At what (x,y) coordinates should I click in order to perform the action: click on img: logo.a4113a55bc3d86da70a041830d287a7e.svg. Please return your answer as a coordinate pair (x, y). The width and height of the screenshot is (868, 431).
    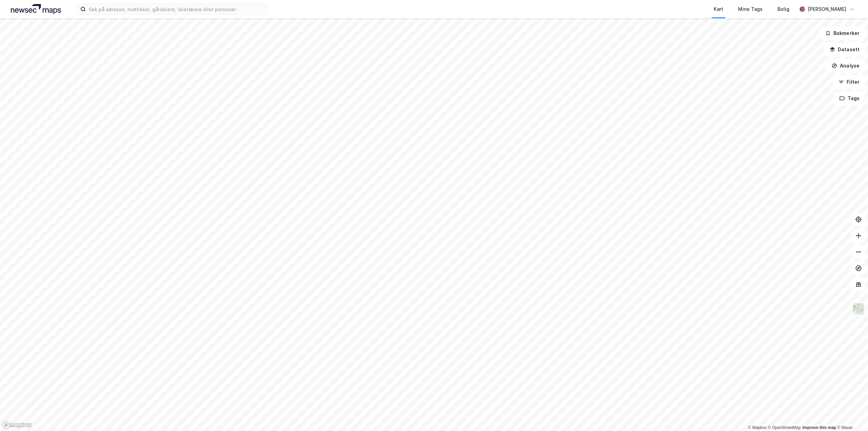
    Looking at the image, I should click on (36, 9).